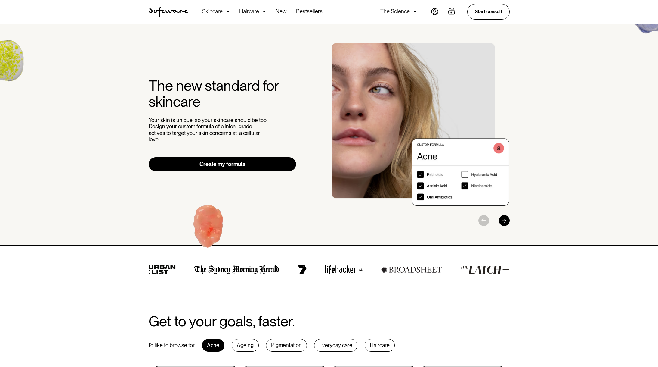 This screenshot has height=367, width=658. What do you see at coordinates (213, 345) in the screenshot?
I see `div: Acne` at bounding box center [213, 345].